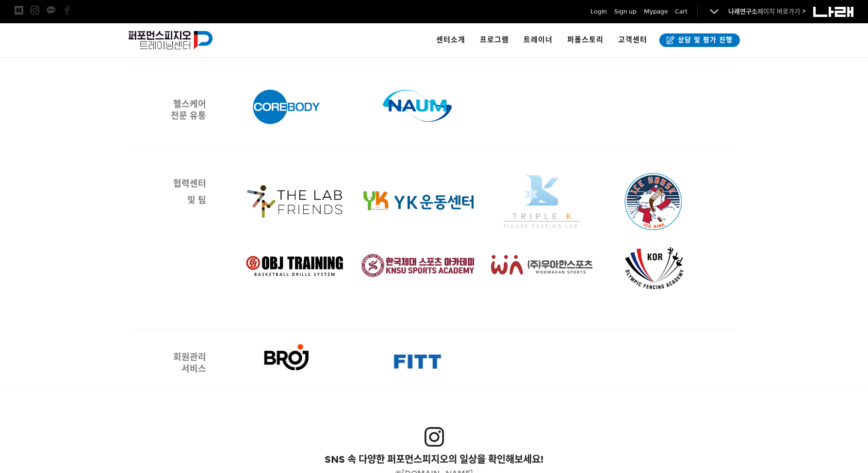 This screenshot has height=473, width=868. What do you see at coordinates (196, 200) in the screenshot?
I see `span: 및 팀` at bounding box center [196, 200].